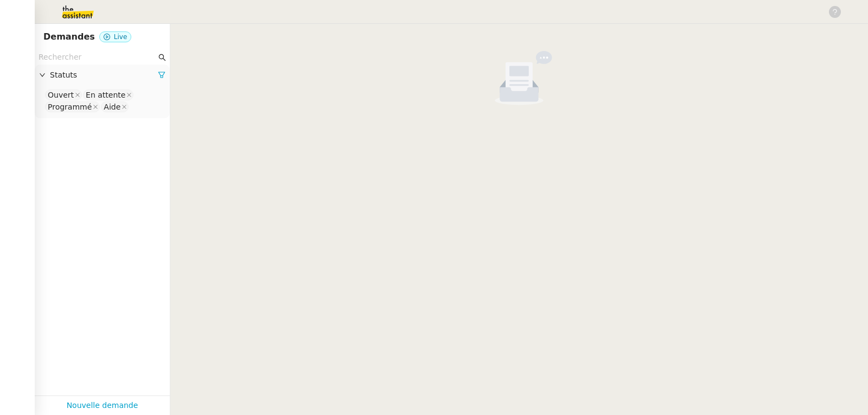 Image resolution: width=868 pixels, height=415 pixels. What do you see at coordinates (112, 107) in the screenshot?
I see `div: Aide` at bounding box center [112, 107].